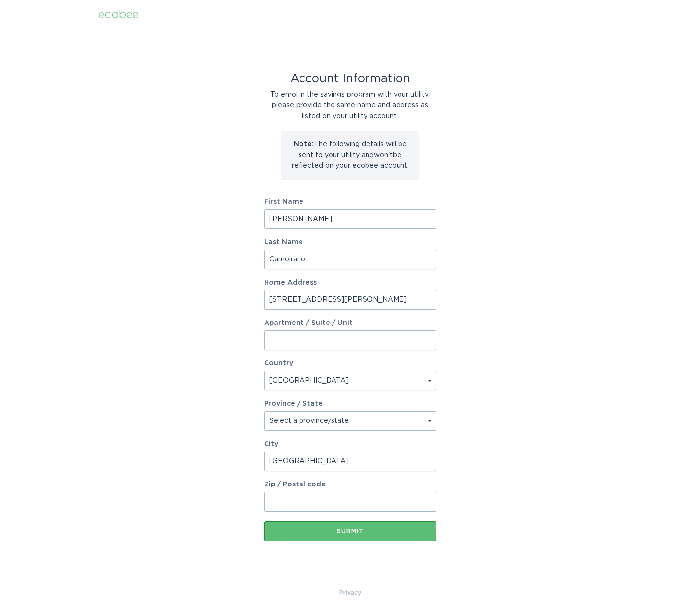  What do you see at coordinates (279, 363) in the screenshot?
I see `label: Country` at bounding box center [279, 363].